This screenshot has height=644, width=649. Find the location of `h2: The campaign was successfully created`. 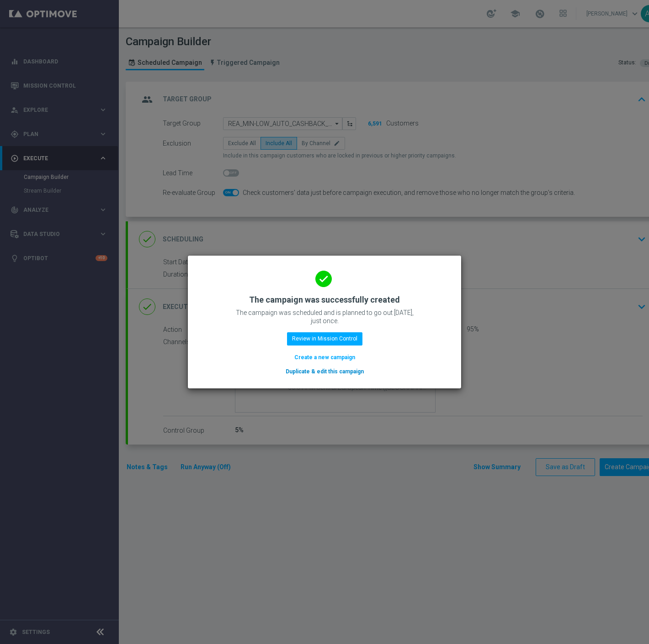

h2: The campaign was successfully created is located at coordinates (324, 300).